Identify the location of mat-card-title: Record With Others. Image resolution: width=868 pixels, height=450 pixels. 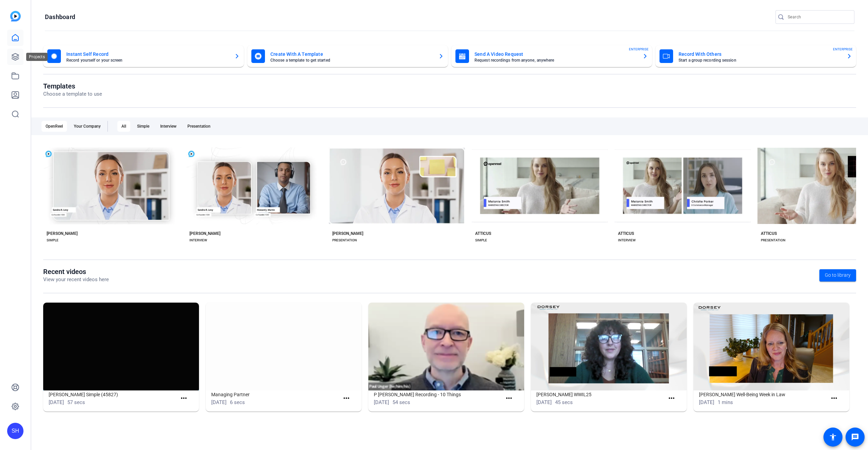
(760, 54).